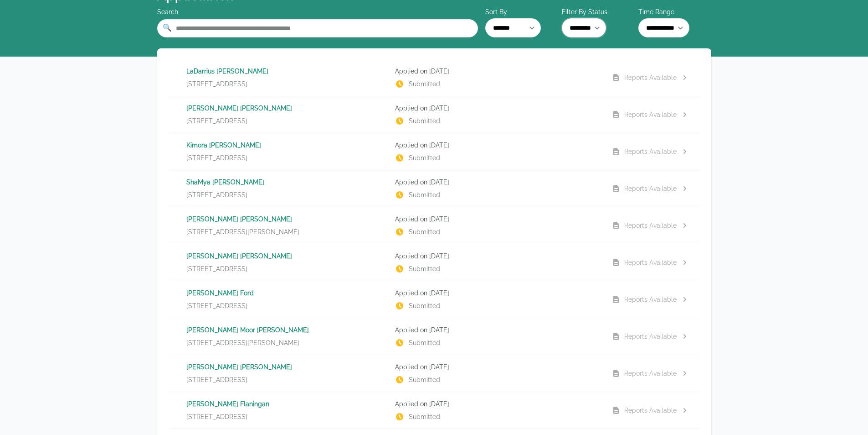  I want to click on label: Time Range, so click(675, 12).